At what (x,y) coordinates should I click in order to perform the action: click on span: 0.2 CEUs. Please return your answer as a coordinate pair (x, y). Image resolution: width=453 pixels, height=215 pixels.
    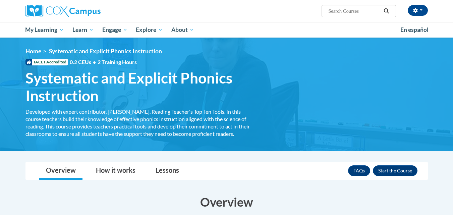
    Looking at the image, I should click on (103, 62).